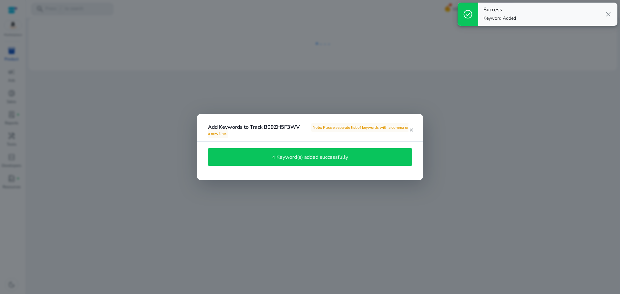 This screenshot has height=294, width=620. What do you see at coordinates (500, 18) in the screenshot?
I see `p: Keyword Added` at bounding box center [500, 18].